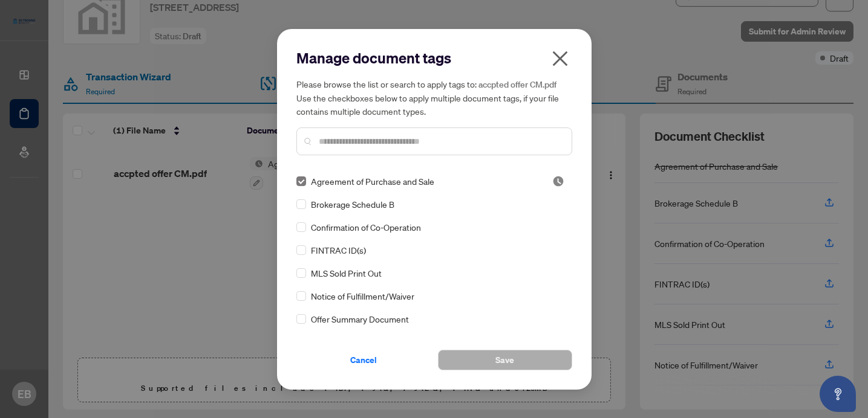  I want to click on button: Cancel, so click(364, 360).